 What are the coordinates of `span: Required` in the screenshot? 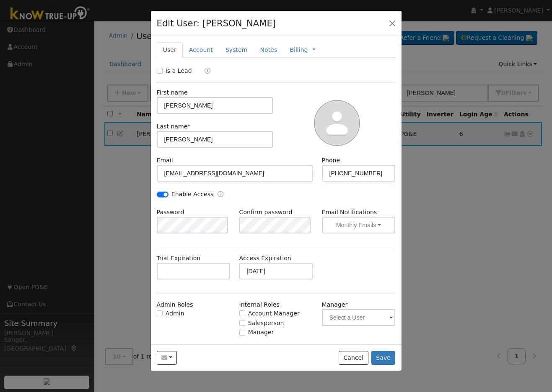 It's located at (189, 126).